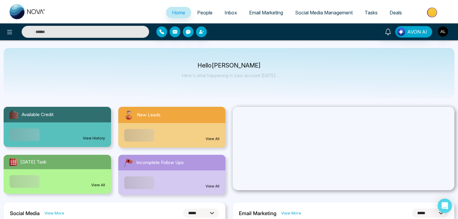 This screenshot has height=219, width=458. Describe the element at coordinates (445, 206) in the screenshot. I see `div: Open Intercom Messenger` at that location.